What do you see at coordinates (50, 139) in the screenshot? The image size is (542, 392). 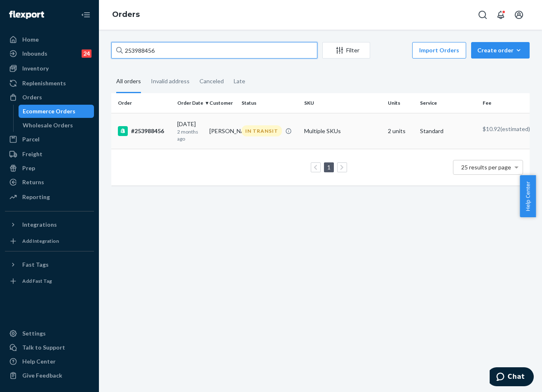 I see `a: Parcel` at bounding box center [50, 139].